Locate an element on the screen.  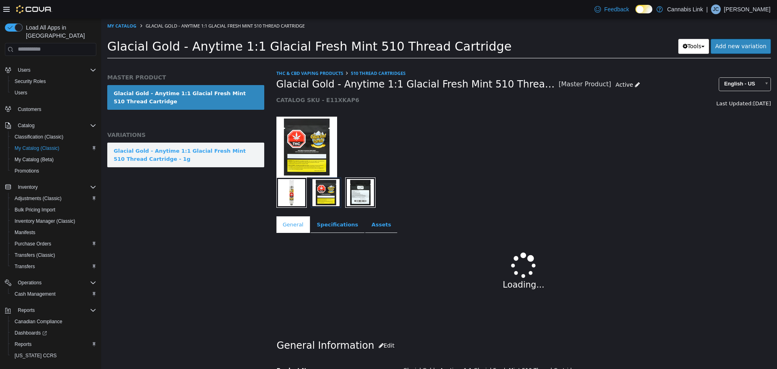
button: Security Roles is located at coordinates (54, 81).